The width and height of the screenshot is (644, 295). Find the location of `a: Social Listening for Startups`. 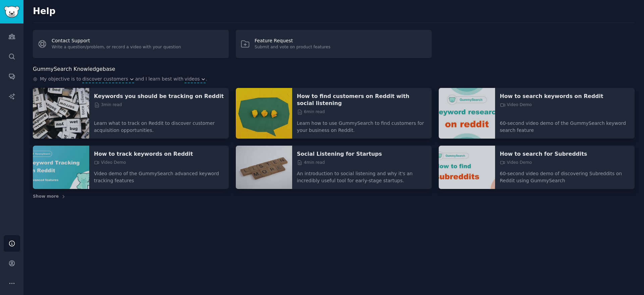

a: Social Listening for Startups is located at coordinates (362, 154).